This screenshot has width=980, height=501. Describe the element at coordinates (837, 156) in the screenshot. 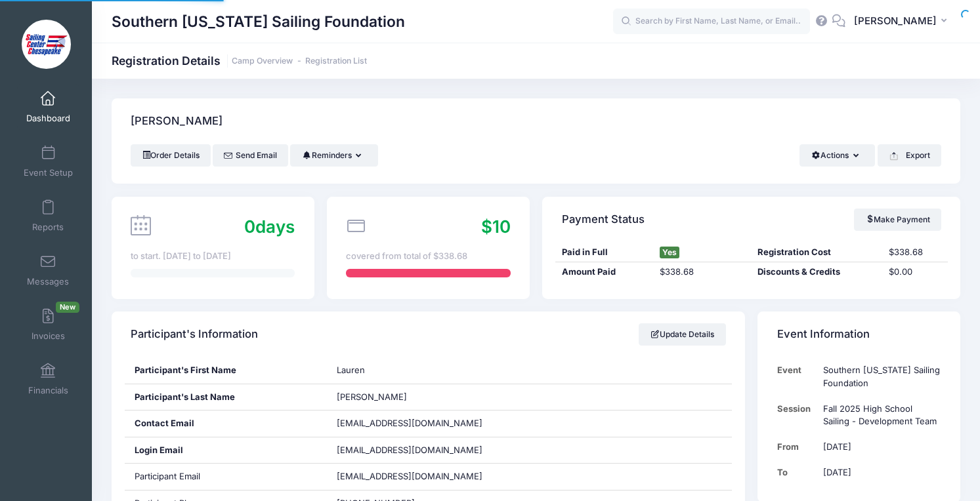

I see `button: Actions` at that location.